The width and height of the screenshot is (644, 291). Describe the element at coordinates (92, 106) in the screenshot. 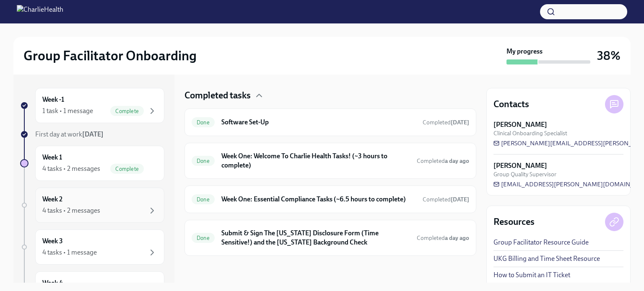

I see `a: Week -11 task • 1 messageComplete` at that location.